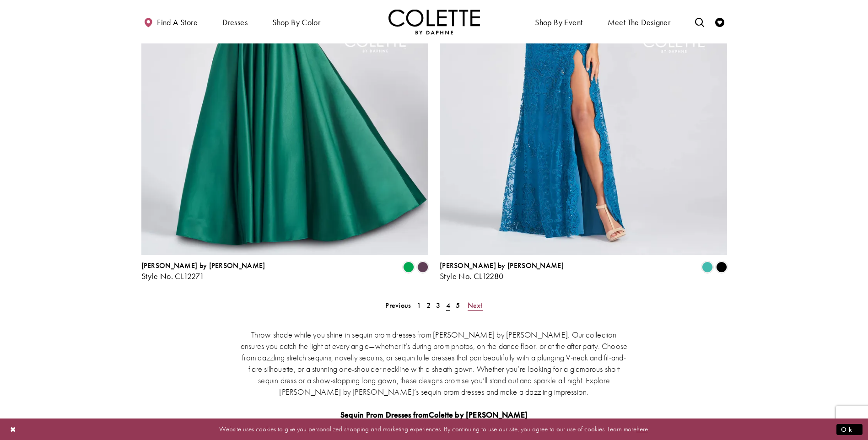  I want to click on a: 2, so click(428, 305).